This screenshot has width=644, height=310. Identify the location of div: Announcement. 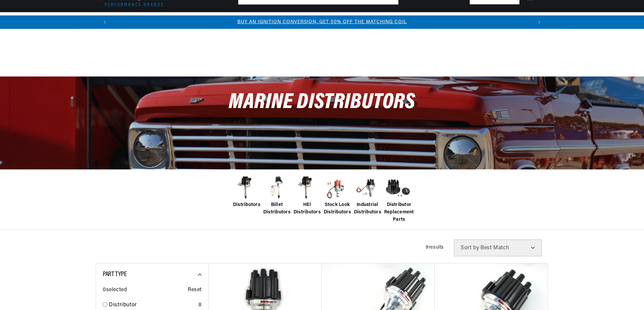
(322, 22).